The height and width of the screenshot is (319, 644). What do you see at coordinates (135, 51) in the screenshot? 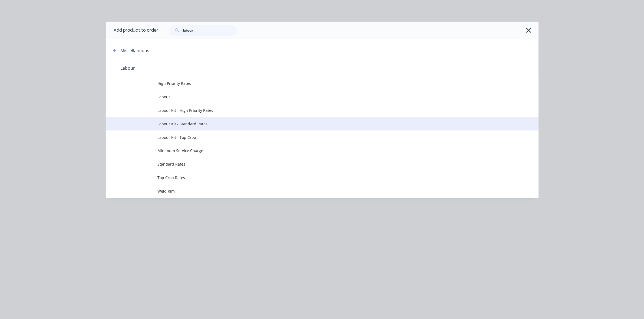
I see `div: Miscellaneous` at bounding box center [135, 51].